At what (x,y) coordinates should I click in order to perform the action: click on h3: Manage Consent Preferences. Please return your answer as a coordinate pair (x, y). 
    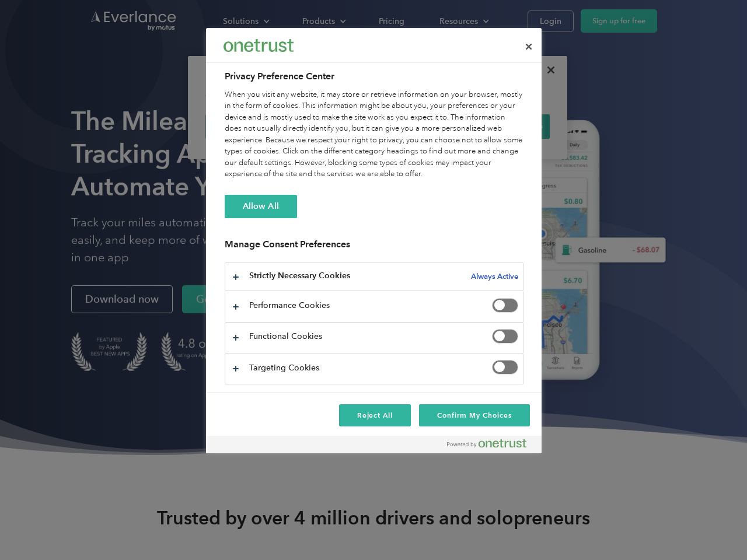
    Looking at the image, I should click on (374, 247).